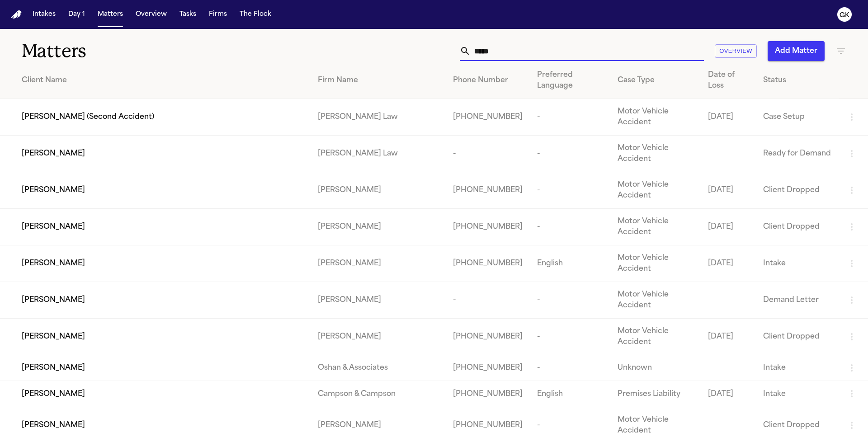 This screenshot has height=433, width=868. Describe the element at coordinates (570, 80) in the screenshot. I see `div: Preferred Language` at that location.